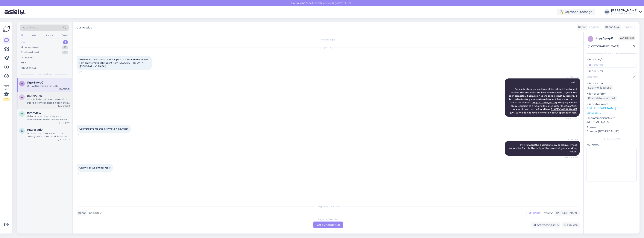  I want to click on div: Socials, so click(49, 35).